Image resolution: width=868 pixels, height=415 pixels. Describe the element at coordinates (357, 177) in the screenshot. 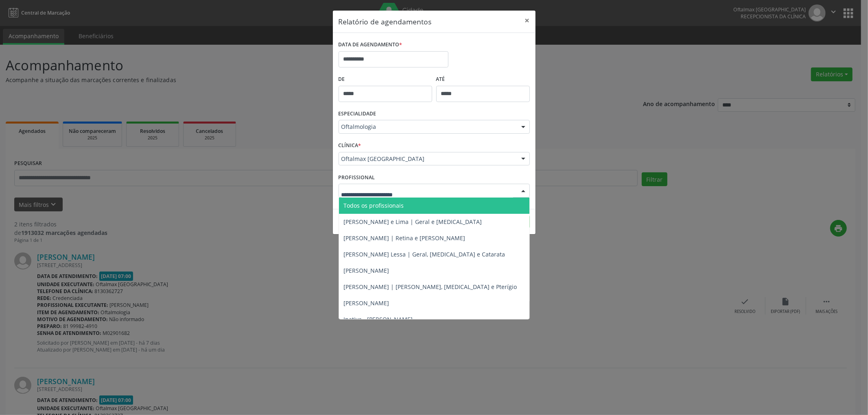

I see `label: PROFISSIONAL` at that location.